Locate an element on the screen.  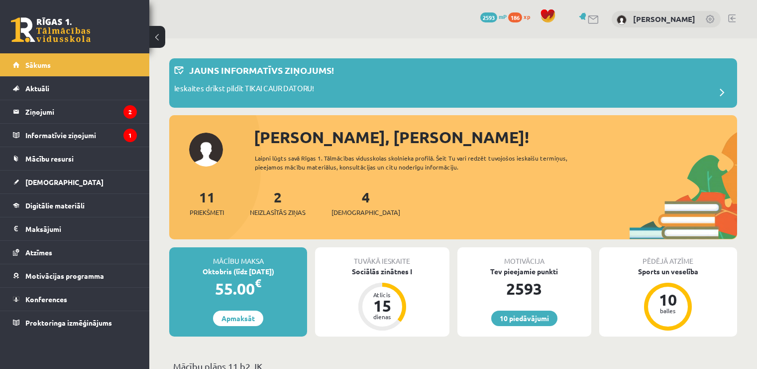
div: 55.00 is located at coordinates (238, 288).